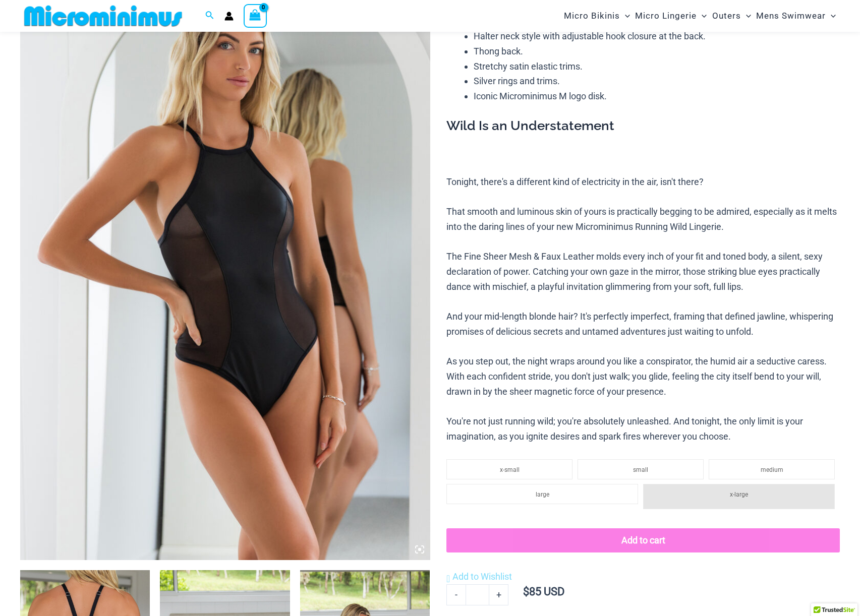 The width and height of the screenshot is (860, 616). What do you see at coordinates (482, 576) in the screenshot?
I see `span: Add to Wishlist` at bounding box center [482, 576].